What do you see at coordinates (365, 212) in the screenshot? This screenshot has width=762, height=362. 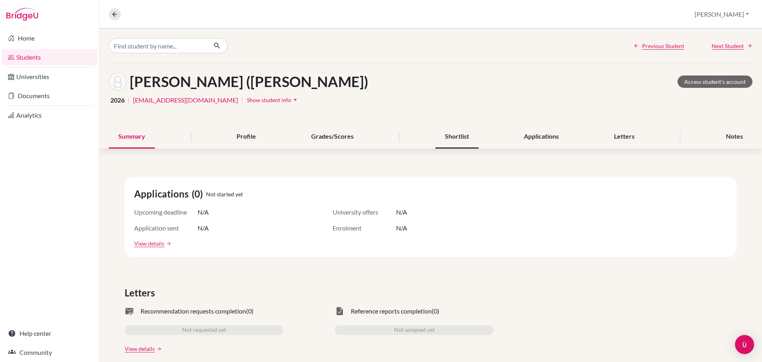 I see `span: University offers` at bounding box center [365, 212].